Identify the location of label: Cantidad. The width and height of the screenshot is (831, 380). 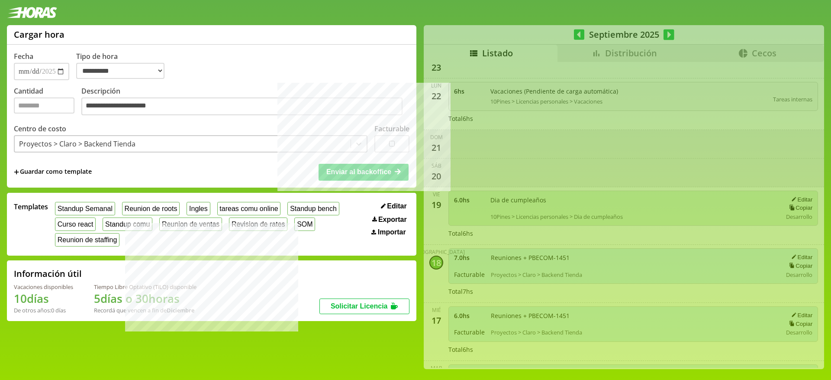
(48, 102).